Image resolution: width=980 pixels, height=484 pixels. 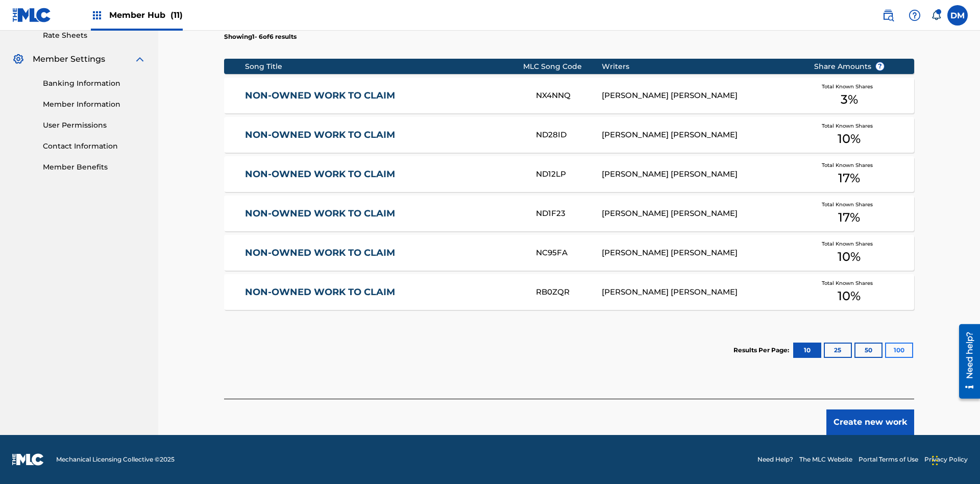 I want to click on div: ND1F23, so click(x=569, y=214).